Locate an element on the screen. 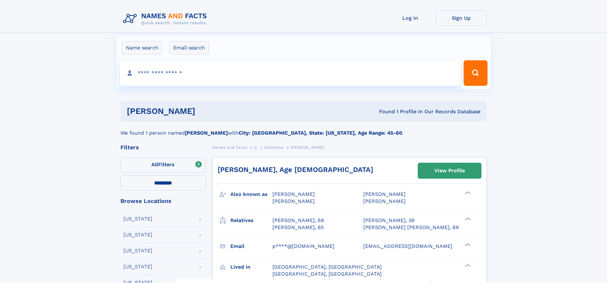  a: C is located at coordinates (255, 147).